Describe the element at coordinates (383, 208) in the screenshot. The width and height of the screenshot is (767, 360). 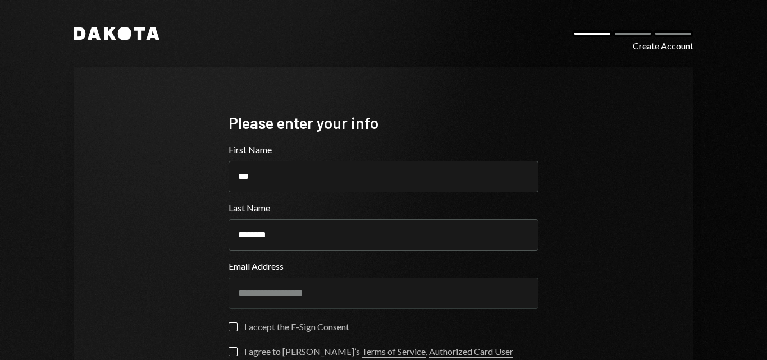
I see `label: Last Name` at that location.